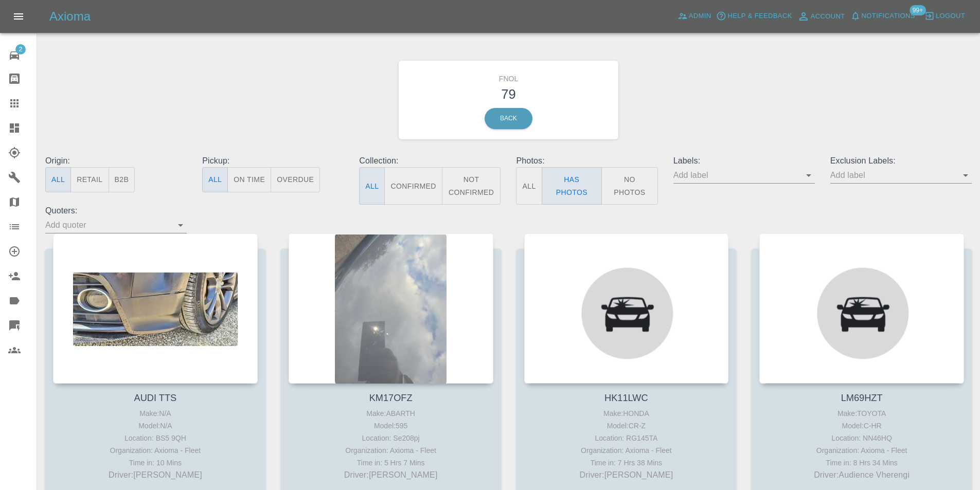 The height and width of the screenshot is (490, 980). Describe the element at coordinates (586, 161) in the screenshot. I see `p: Photos:` at that location.